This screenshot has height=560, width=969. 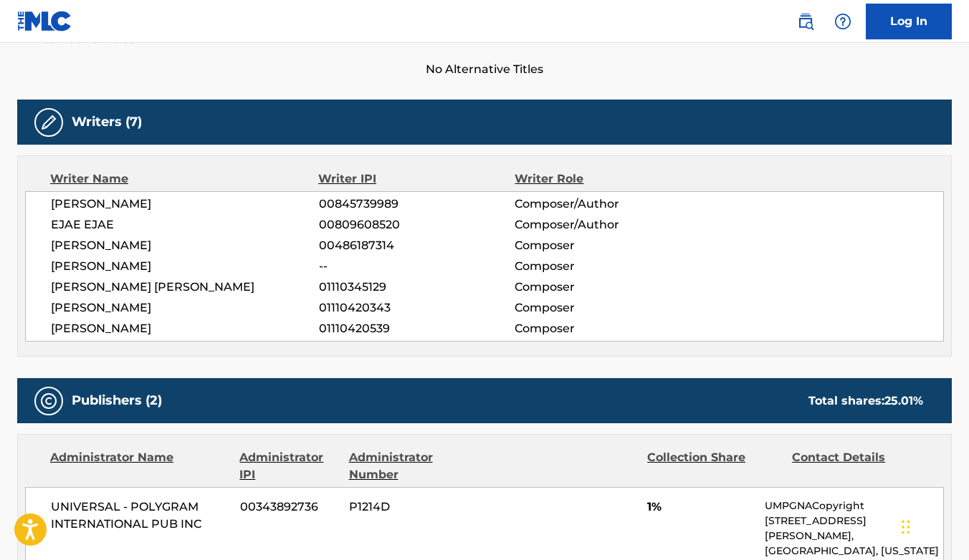 What do you see at coordinates (288, 467) in the screenshot?
I see `div: Administrator IPI` at bounding box center [288, 467].